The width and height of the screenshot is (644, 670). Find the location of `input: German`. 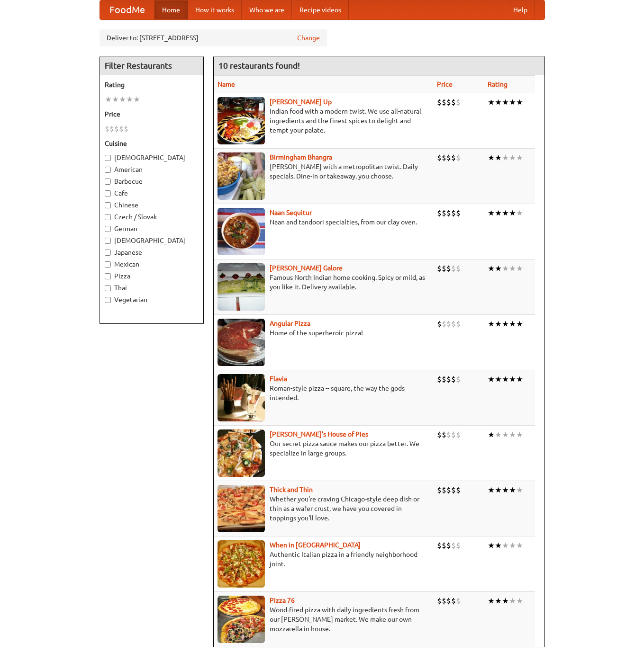

input: German is located at coordinates (107, 229).